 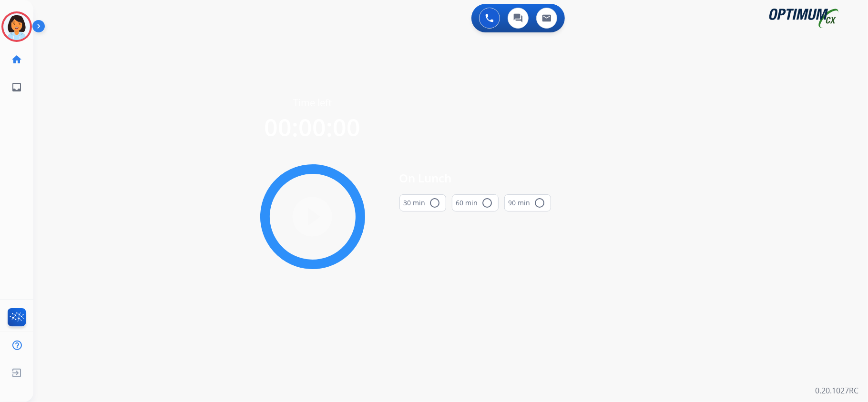 What do you see at coordinates (475, 203) in the screenshot?
I see `button: 60 min` at bounding box center [475, 203].